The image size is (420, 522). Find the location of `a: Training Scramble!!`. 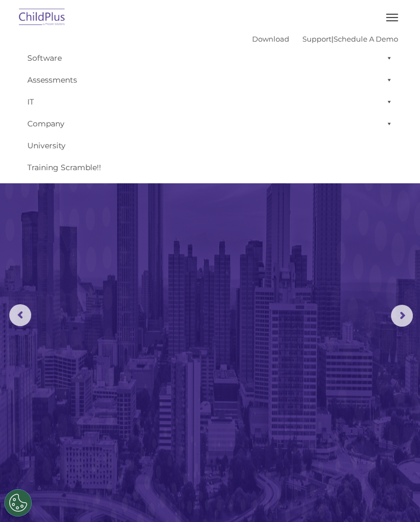

a: Training Scramble!! is located at coordinates (210, 167).